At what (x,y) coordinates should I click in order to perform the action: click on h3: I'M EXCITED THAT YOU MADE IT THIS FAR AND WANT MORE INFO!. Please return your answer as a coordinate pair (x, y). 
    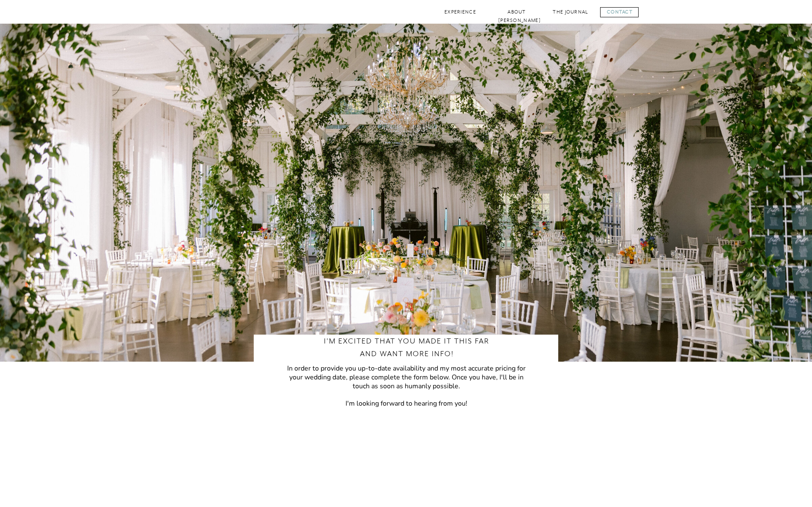
    Looking at the image, I should click on (406, 348).